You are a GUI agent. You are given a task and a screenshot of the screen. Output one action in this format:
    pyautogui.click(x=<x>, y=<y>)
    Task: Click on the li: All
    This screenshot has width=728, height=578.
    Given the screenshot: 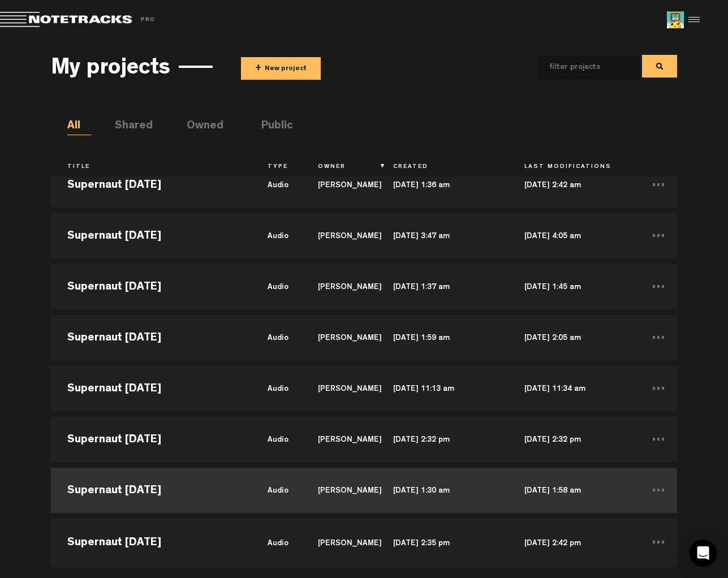 What is the action you would take?
    pyautogui.click(x=79, y=127)
    